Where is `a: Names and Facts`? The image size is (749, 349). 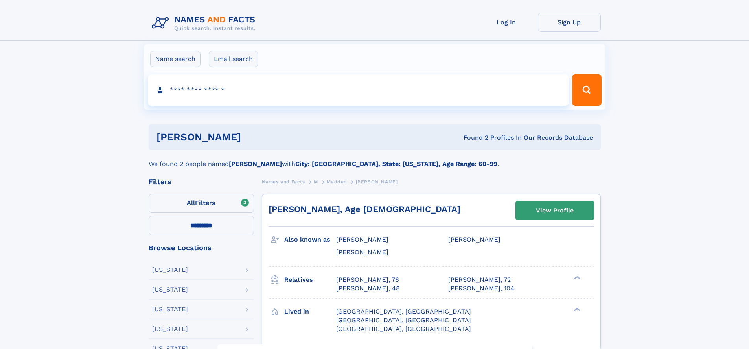
a: Names and Facts is located at coordinates (283, 181).